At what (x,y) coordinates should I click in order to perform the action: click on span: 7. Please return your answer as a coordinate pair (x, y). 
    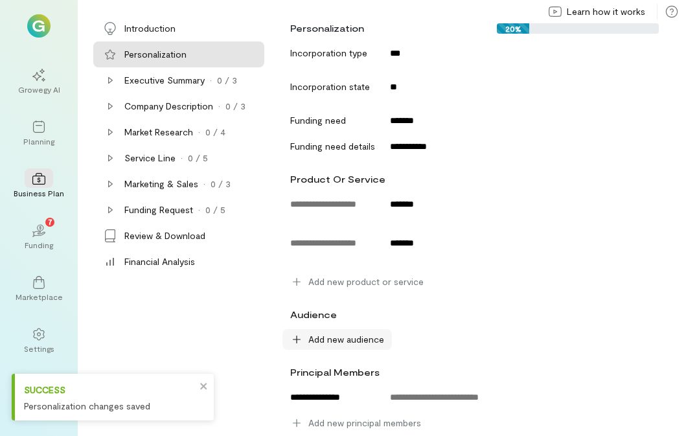
    Looking at the image, I should click on (50, 222).